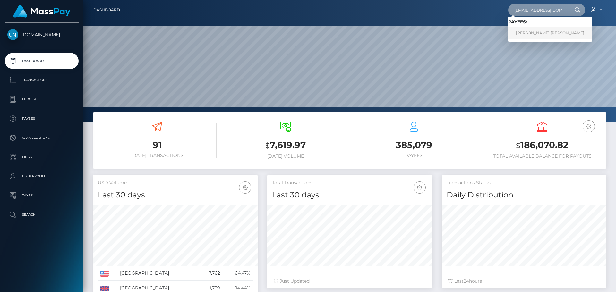  Describe the element at coordinates (42, 80) in the screenshot. I see `p: Transactions` at that location.